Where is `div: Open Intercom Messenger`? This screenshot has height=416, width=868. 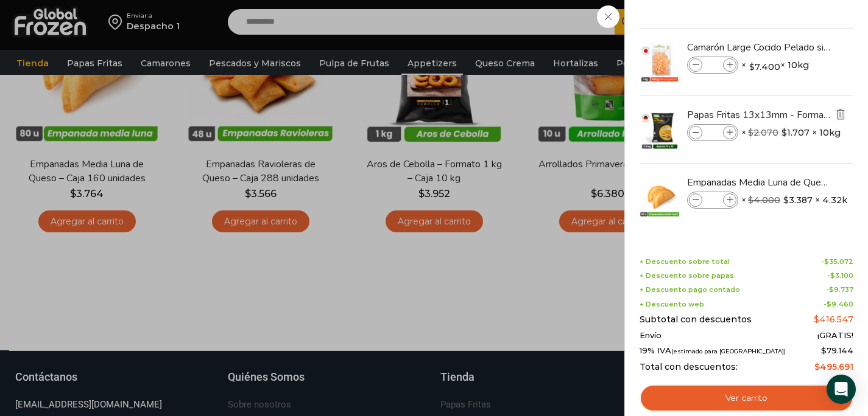 div: Open Intercom Messenger is located at coordinates (841, 390).